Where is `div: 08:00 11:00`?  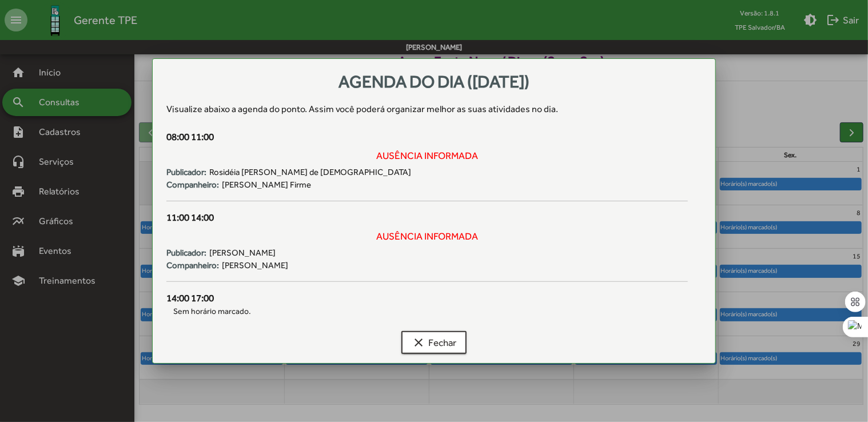
div: 08:00 11:00 is located at coordinates (427, 138).